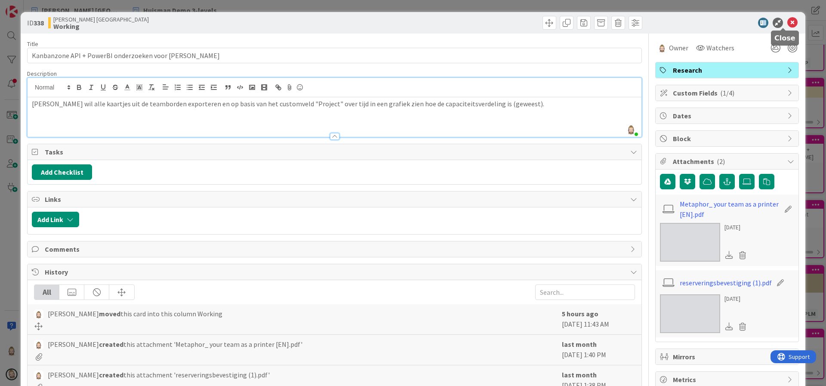 This screenshot has width=826, height=386. I want to click on span: ( 2 ), so click(720, 161).